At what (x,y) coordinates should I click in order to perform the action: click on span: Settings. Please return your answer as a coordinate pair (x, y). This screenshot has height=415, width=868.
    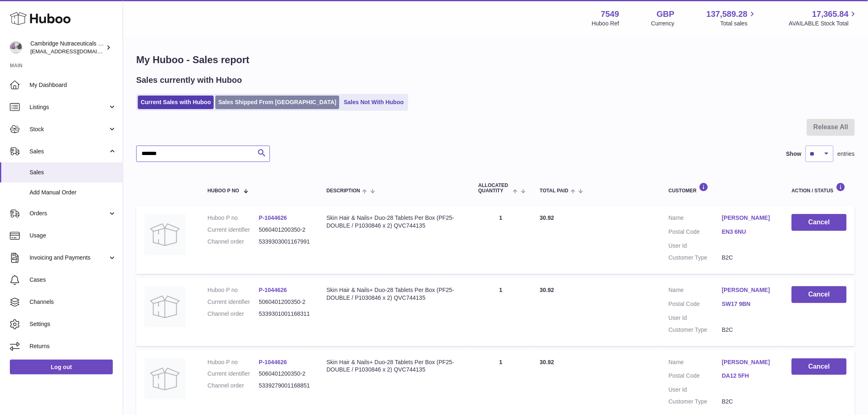
    Looking at the image, I should click on (73, 324).